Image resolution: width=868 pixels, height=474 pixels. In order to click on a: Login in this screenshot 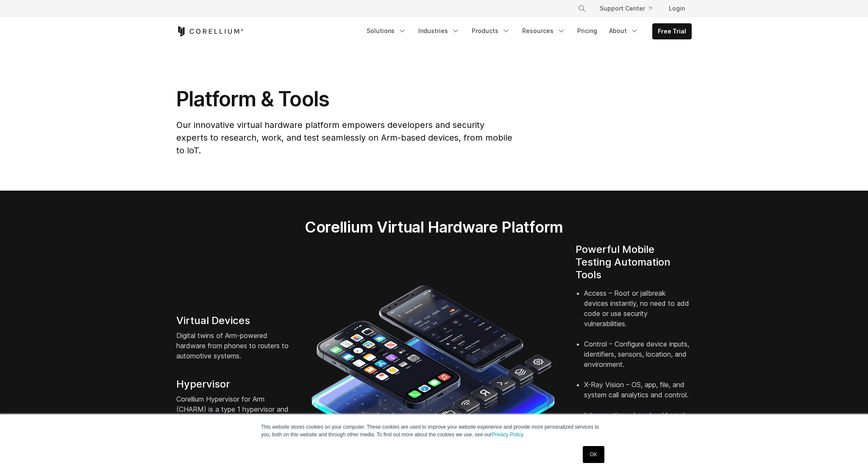, I will do `click(677, 9)`.